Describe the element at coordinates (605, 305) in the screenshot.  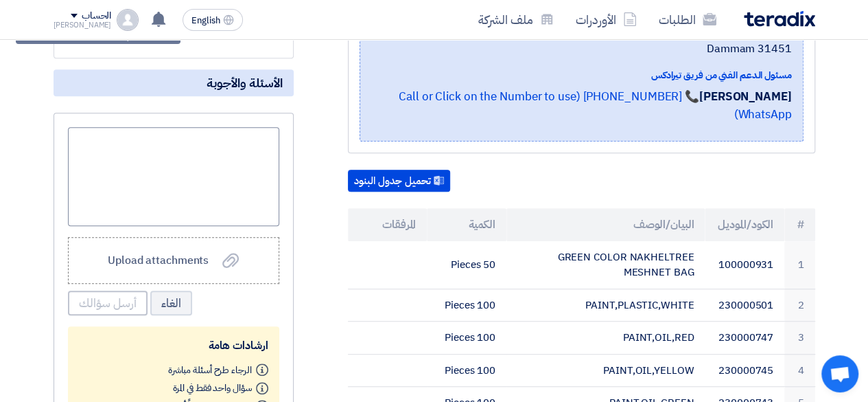
I see `td: PAINT,PLASTIC,WHITE` at that location.